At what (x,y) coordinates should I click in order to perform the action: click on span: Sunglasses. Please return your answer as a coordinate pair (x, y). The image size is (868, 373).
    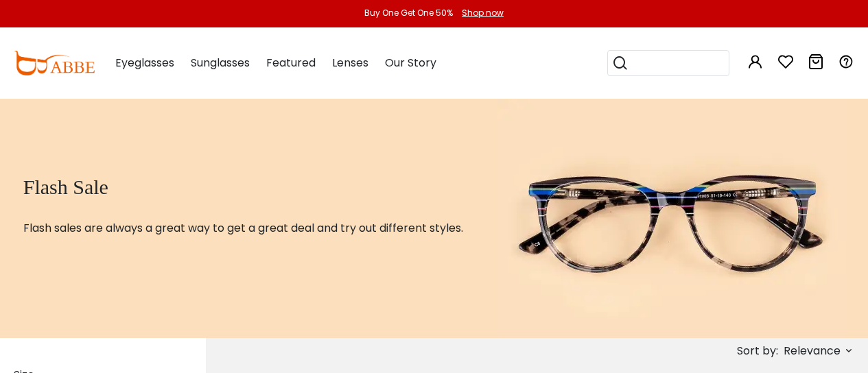
    Looking at the image, I should click on (221, 62).